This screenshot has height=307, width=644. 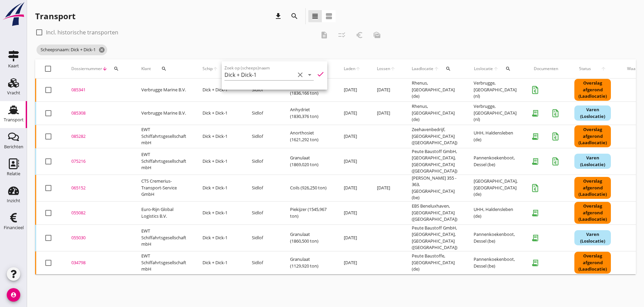 I want to click on td: CTS Cremerius-Transport-Service GmbH, so click(x=163, y=188).